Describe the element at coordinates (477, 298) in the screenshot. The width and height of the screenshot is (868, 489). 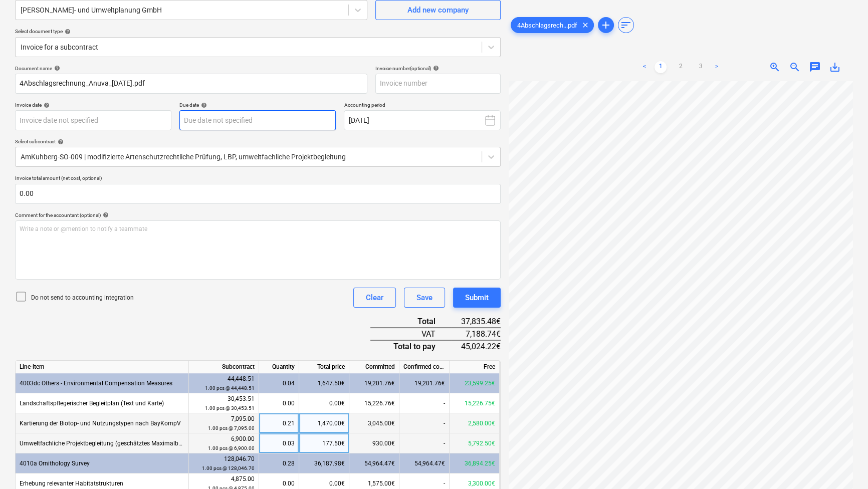
I see `div: Submit` at that location.